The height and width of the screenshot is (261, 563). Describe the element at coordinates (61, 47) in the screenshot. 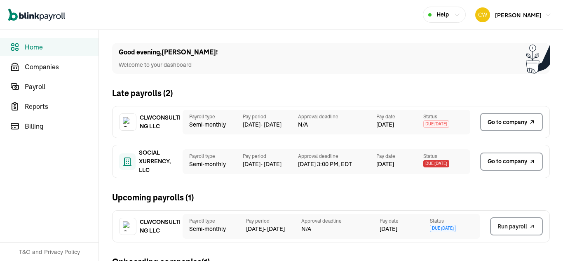

I see `span: Home` at that location.